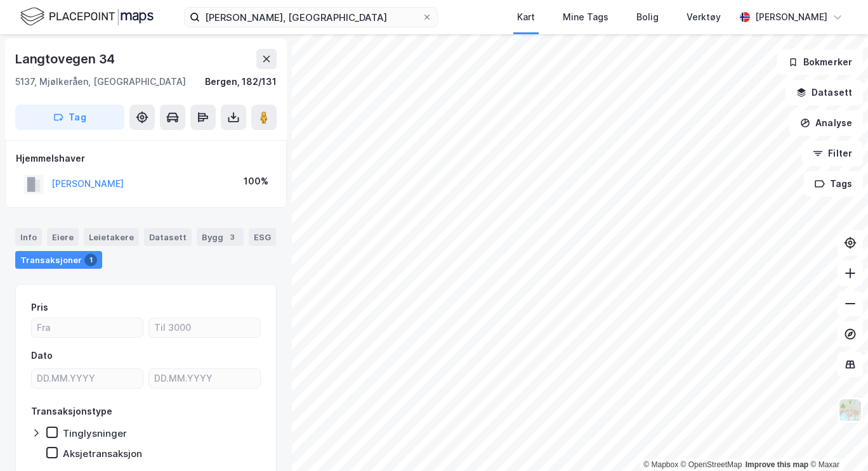 This screenshot has height=471, width=868. I want to click on input: Søk på adresse, matrikkel, gårdeiere, leietakere eller personer, so click(311, 17).